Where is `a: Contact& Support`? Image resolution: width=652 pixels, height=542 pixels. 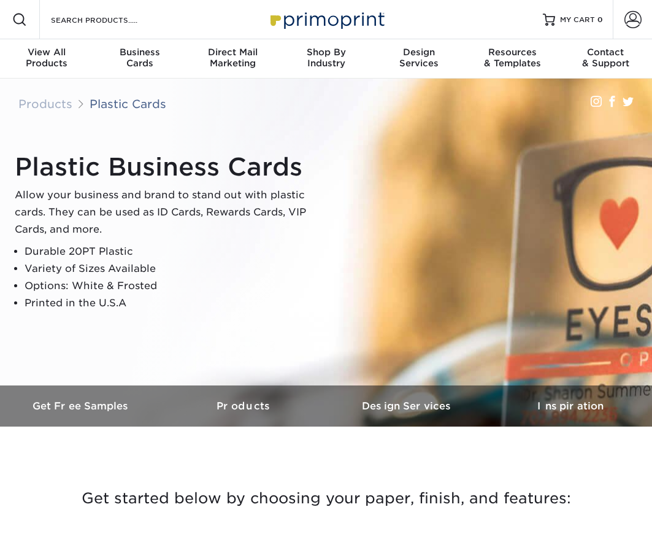
a: Contact& Support is located at coordinates (606, 59).